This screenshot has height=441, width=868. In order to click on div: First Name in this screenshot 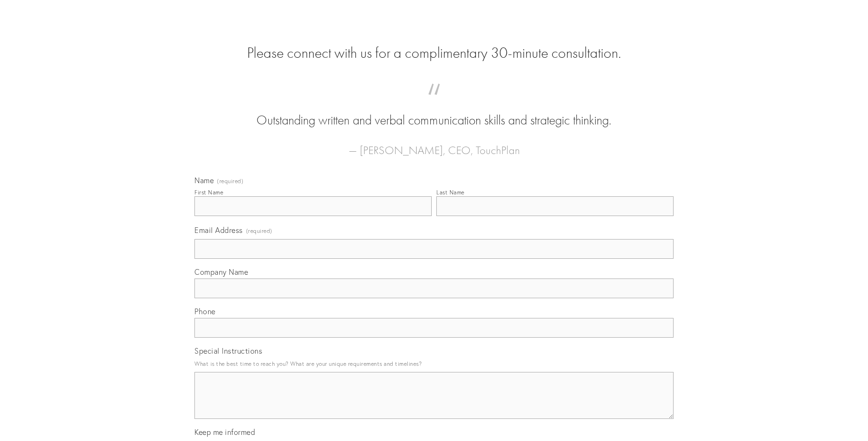, I will do `click(209, 192)`.